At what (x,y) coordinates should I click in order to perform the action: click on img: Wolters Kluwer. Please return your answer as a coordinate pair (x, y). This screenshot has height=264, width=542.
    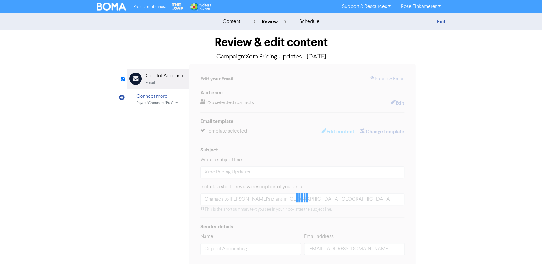
    Looking at the image, I should click on (200, 7).